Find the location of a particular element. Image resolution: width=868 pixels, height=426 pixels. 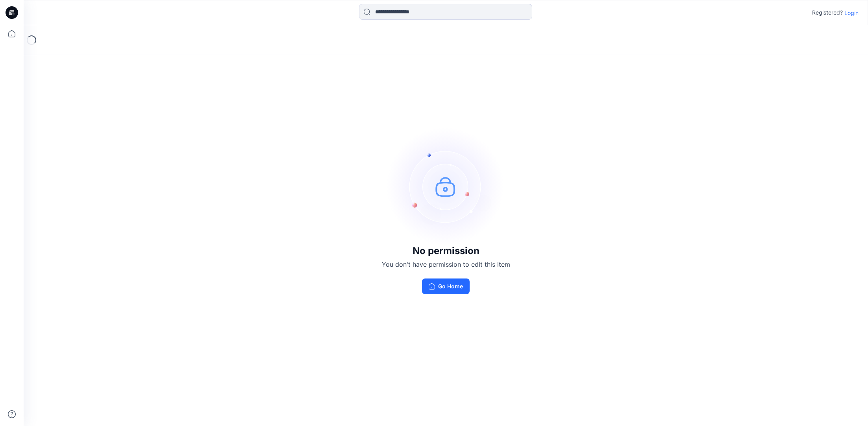

p: You don't have permission to edit this item is located at coordinates (446, 264).